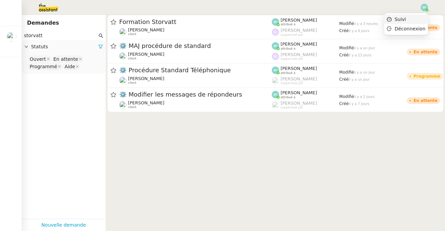 The height and width of the screenshot is (231, 445). Describe the element at coordinates (45, 67) in the screenshot. I see `nz-select-item: Programmé` at that location.